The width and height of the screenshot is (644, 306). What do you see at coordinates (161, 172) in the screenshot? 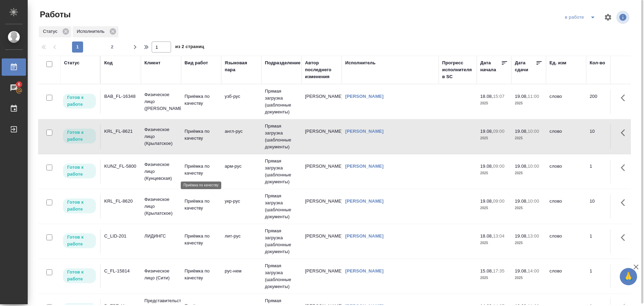
I see `p: Физическое лицо (Кунцевская)` at bounding box center [161, 172].